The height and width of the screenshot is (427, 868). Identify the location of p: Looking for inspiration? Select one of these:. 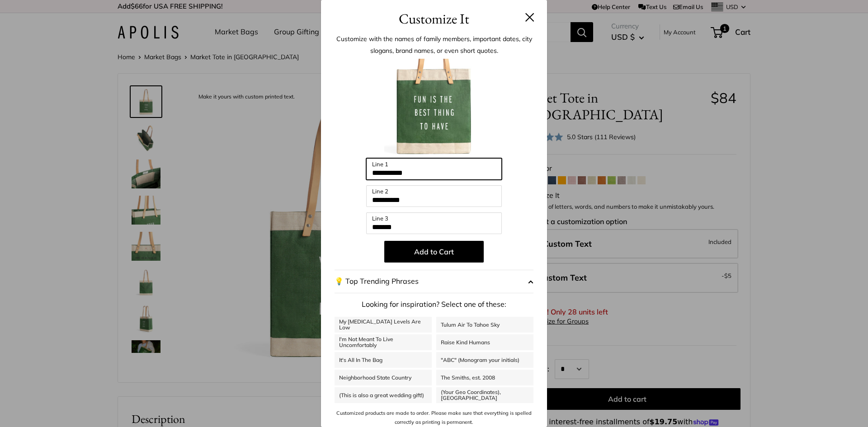
(434, 305).